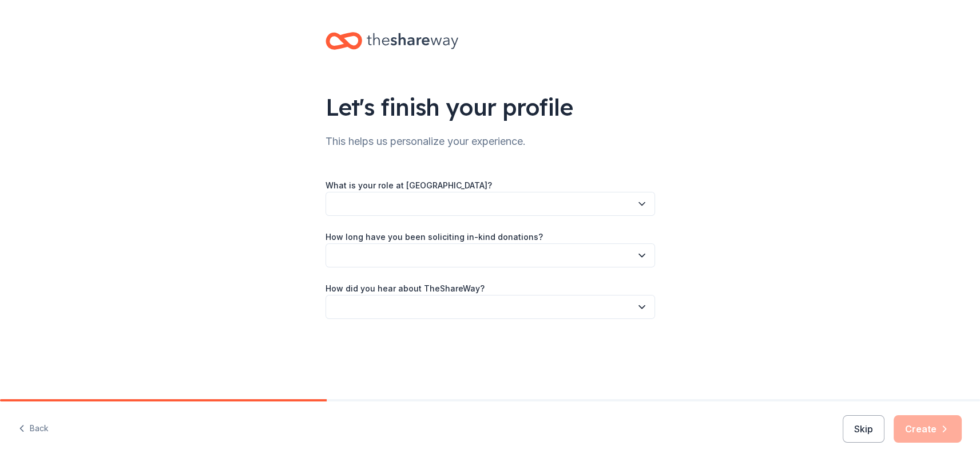 The width and height of the screenshot is (980, 461). I want to click on div: Let's finish your profile, so click(491, 107).